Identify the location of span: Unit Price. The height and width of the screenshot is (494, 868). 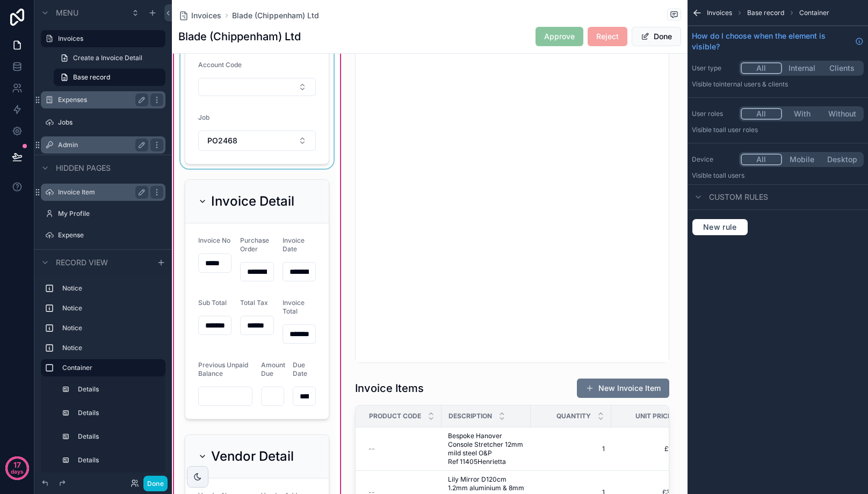
(653, 416).